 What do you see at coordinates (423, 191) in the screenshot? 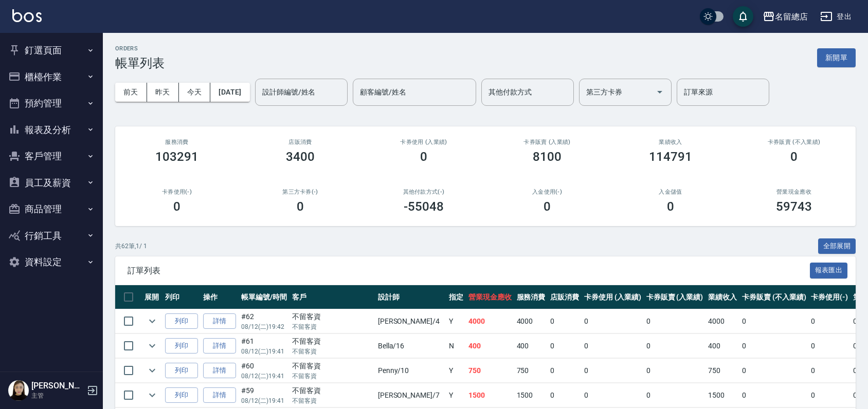
I see `h2: 其他付款方式(-)` at bounding box center [423, 191].